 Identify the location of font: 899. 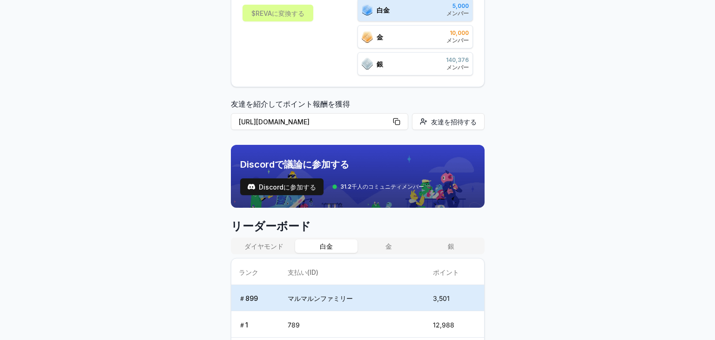
(251, 298).